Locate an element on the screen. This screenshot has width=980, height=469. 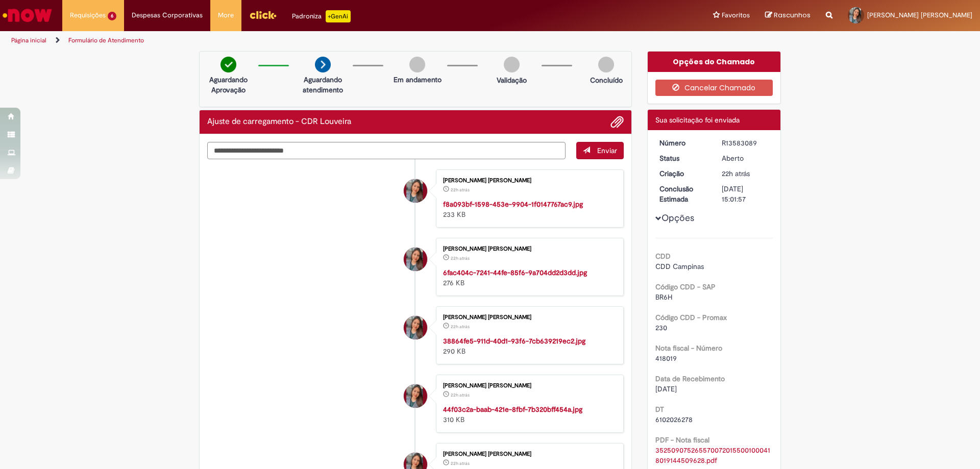
p: Aguardando Aprovação is located at coordinates (228, 85).